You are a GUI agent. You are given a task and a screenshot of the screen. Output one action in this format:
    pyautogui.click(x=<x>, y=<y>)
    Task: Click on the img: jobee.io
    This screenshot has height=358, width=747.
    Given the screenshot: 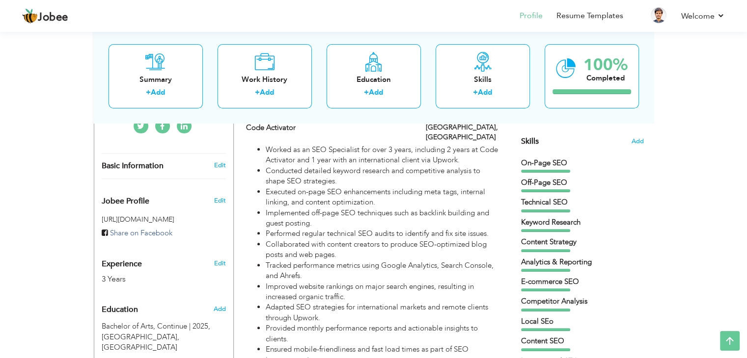 What is the action you would take?
    pyautogui.click(x=30, y=16)
    